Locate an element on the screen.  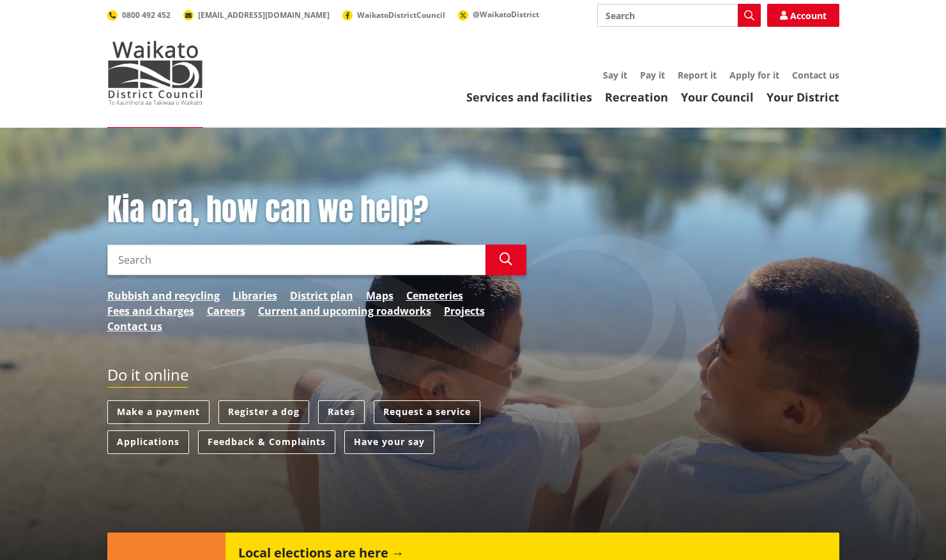
a: Recreation is located at coordinates (636, 97).